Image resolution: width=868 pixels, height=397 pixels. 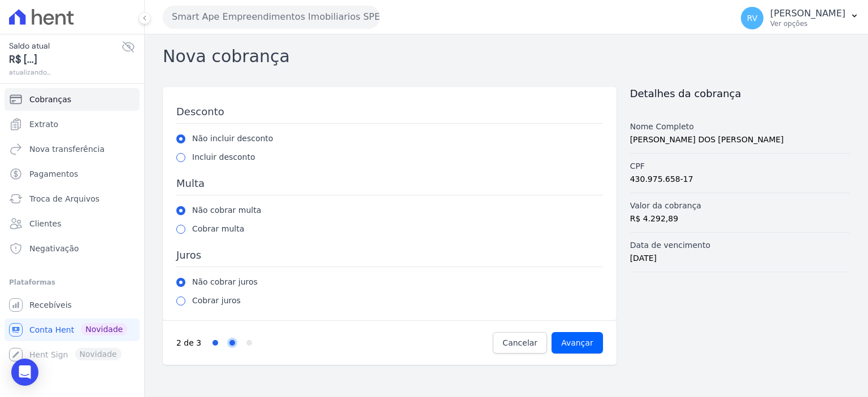 What do you see at coordinates (217, 300) in the screenshot?
I see `label: Cobrar juros` at bounding box center [217, 300].